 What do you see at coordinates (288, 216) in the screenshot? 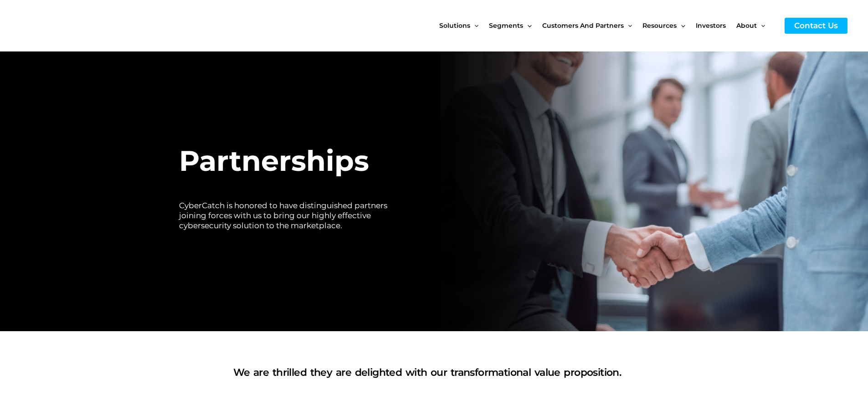
I see `h2: CyberCatch is honored to have distinguished partners joining forces with us to bring our highly e...` at bounding box center [288, 216].